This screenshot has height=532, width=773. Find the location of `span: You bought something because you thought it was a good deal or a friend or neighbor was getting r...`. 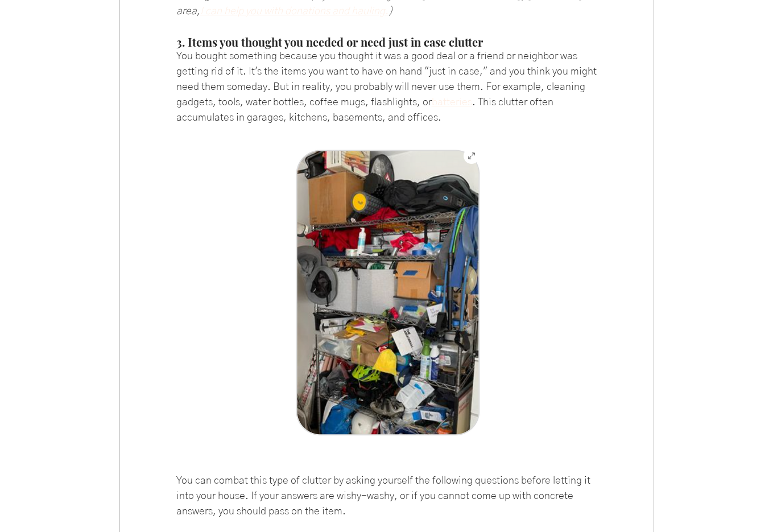

span: You bought something because you thought it was a good deal or a friend or neighbor was getting r... is located at coordinates (387, 79).